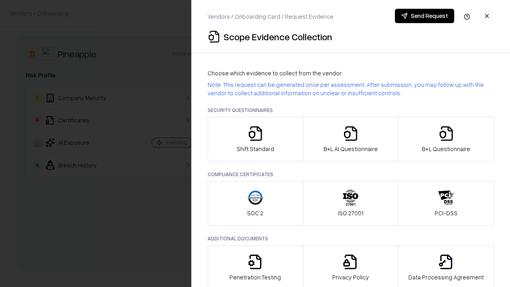 Image resolution: width=510 pixels, height=287 pixels. I want to click on button: B+L Questionnaire, so click(446, 139).